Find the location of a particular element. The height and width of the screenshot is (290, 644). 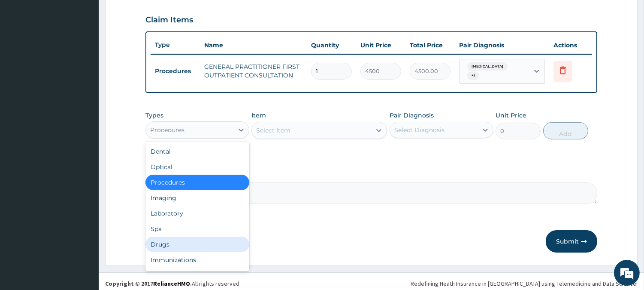

div: Select Diagnosis is located at coordinates (419, 130).